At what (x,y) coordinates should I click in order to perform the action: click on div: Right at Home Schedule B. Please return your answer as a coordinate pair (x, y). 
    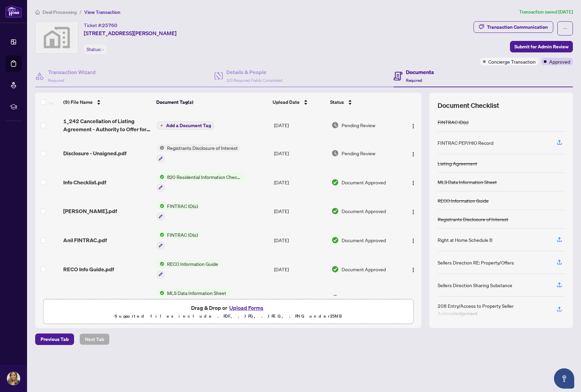
    Looking at the image, I should click on (465, 240).